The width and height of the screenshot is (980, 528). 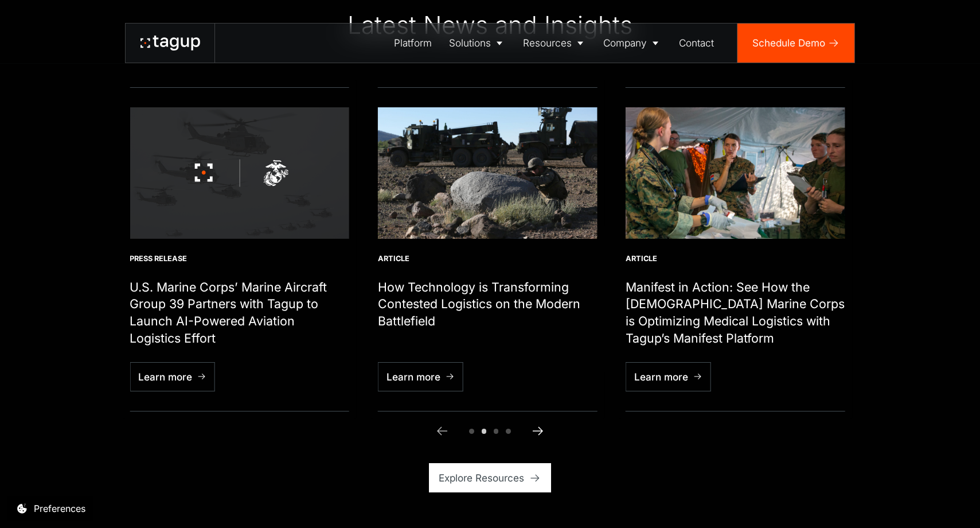 I want to click on div: Press Release, so click(x=239, y=259).